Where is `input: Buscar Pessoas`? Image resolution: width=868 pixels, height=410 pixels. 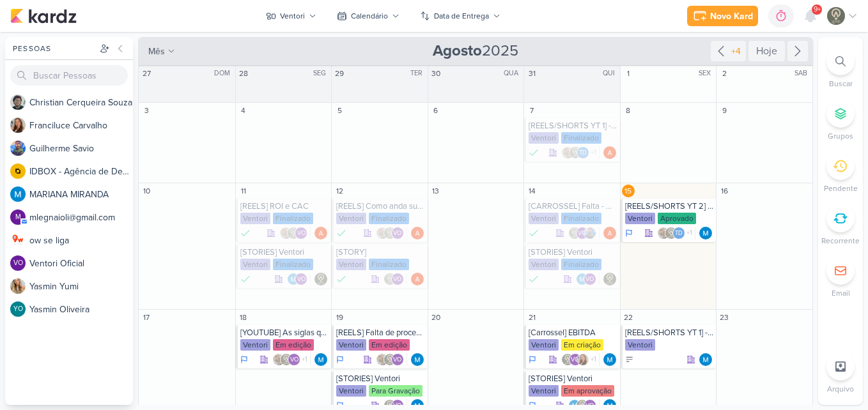
input: Buscar Pessoas is located at coordinates (69, 75).